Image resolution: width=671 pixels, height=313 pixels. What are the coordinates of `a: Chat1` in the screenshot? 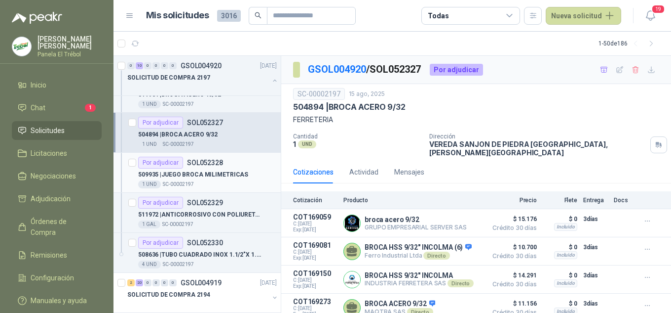 It's located at (57, 108).